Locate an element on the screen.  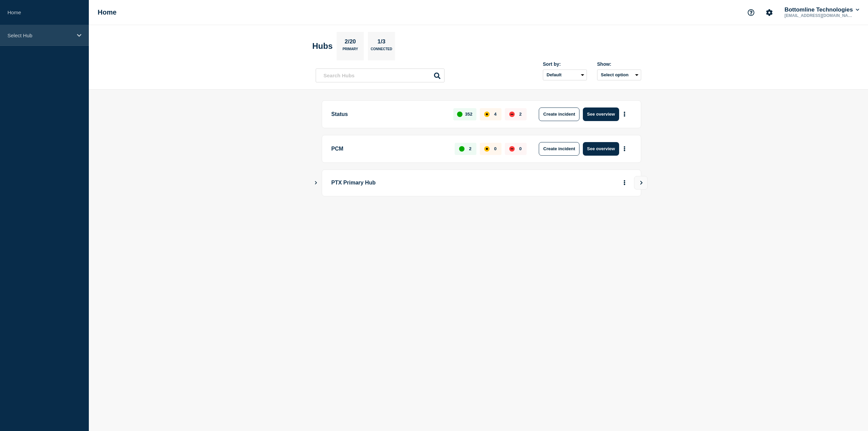
button: Bottomline Technologies is located at coordinates (822, 10).